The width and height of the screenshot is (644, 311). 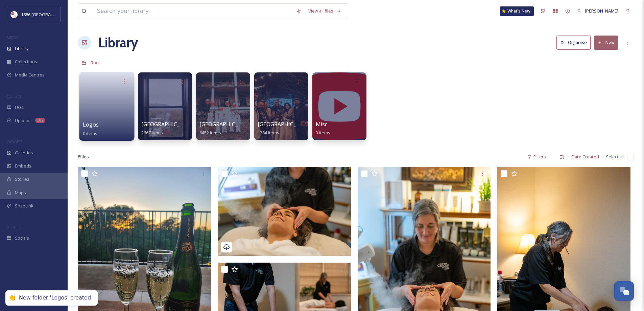 What do you see at coordinates (325, 11) in the screenshot?
I see `a: View all files` at bounding box center [325, 11].